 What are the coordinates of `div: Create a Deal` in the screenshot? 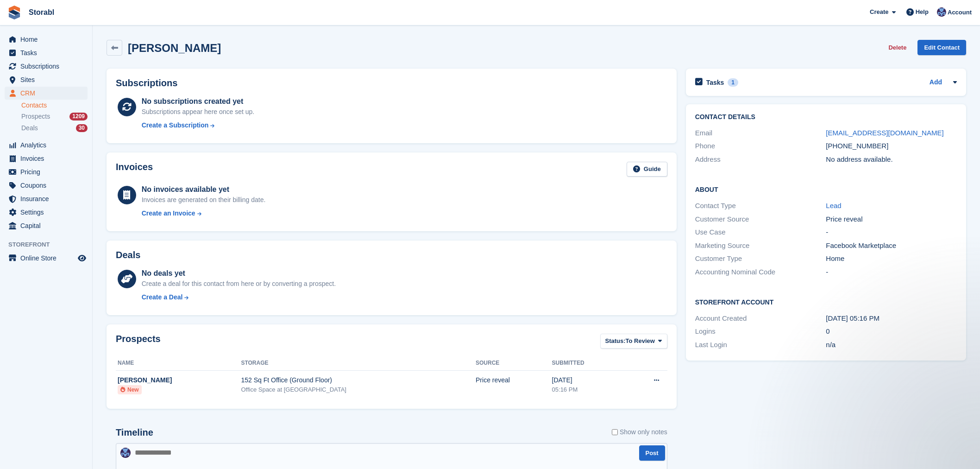 It's located at (162, 297).